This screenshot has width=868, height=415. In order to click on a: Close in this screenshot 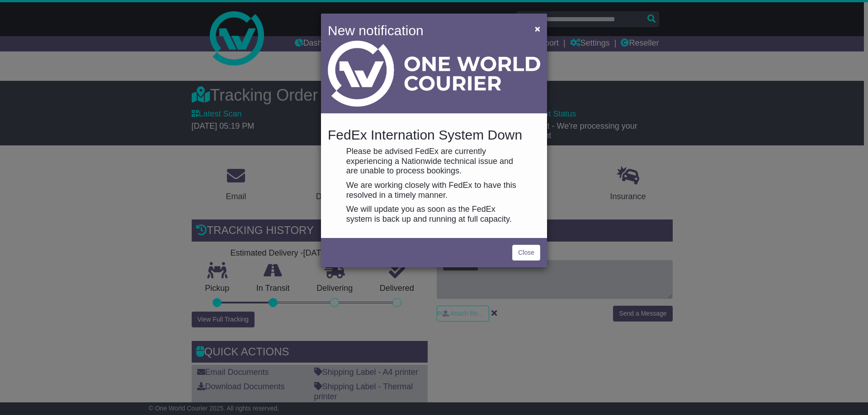, I will do `click(527, 253)`.